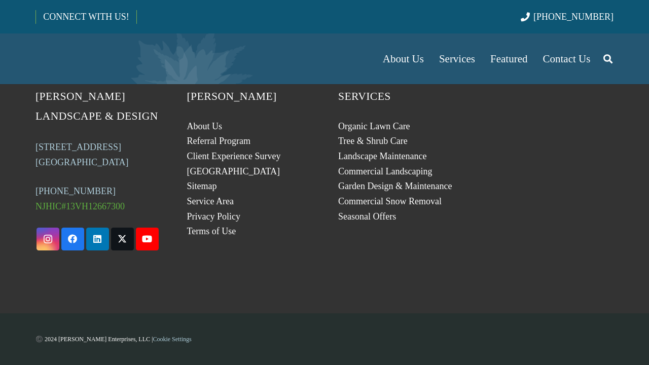  Describe the element at coordinates (552, 95) in the screenshot. I see `a: 19BorstLandscape_Logo_W` at that location.